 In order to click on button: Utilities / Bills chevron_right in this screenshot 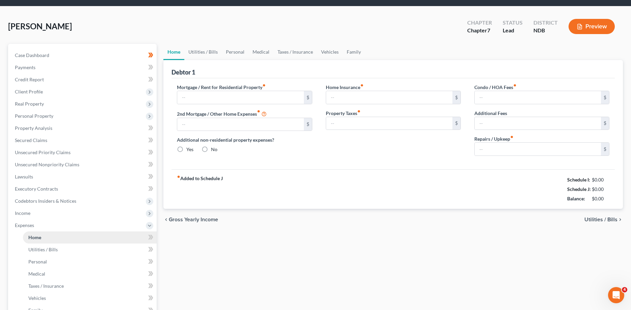, I will do `click(604, 220)`.